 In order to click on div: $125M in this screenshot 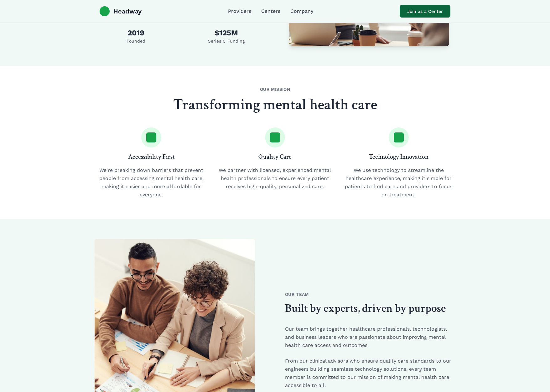, I will do `click(226, 33)`.